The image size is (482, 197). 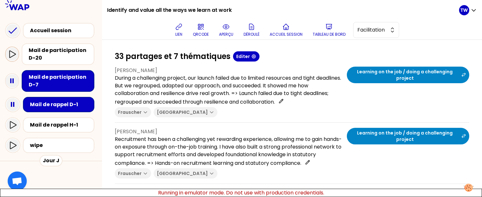 I want to click on button: TW, so click(x=468, y=10).